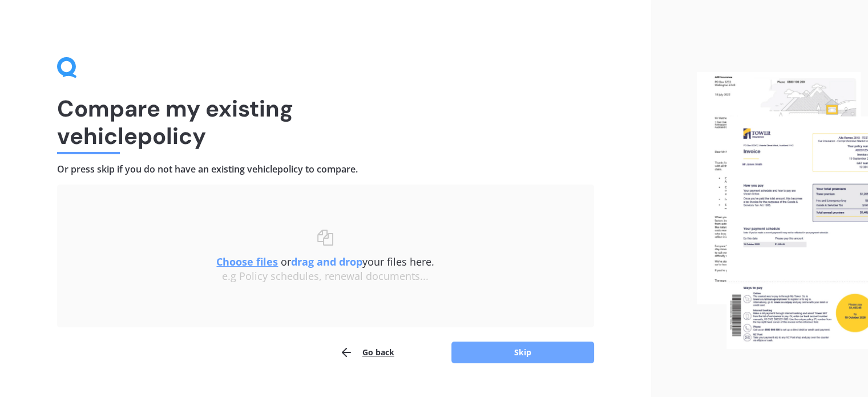  What do you see at coordinates (247, 262) in the screenshot?
I see `u: Choose files` at bounding box center [247, 262].